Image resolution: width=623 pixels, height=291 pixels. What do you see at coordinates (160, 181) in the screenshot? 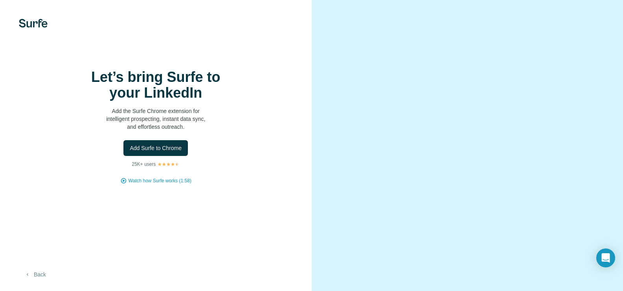
I see `button: Watch how Surfe works (1:58)` at bounding box center [160, 181].